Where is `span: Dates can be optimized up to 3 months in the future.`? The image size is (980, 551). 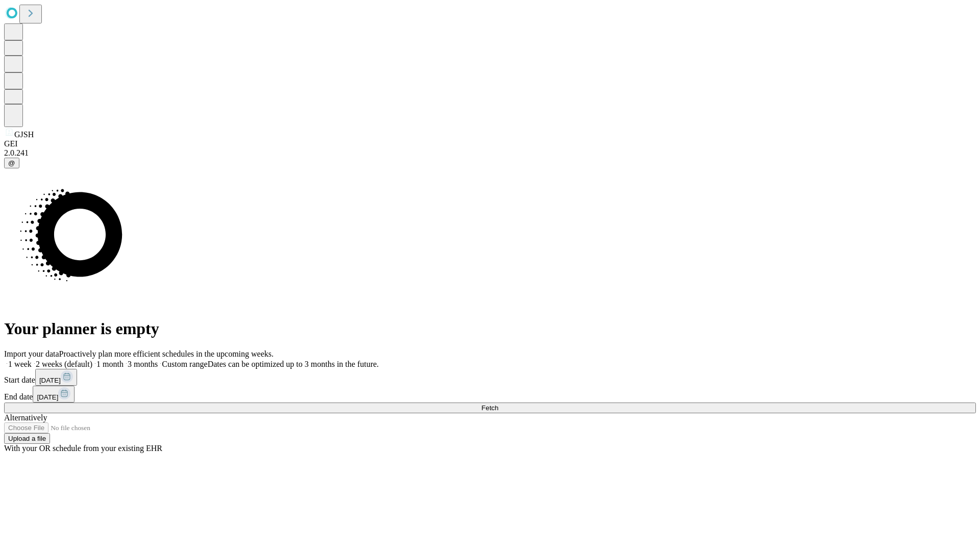
span: Dates can be optimized up to 3 months in the future. is located at coordinates (293, 364).